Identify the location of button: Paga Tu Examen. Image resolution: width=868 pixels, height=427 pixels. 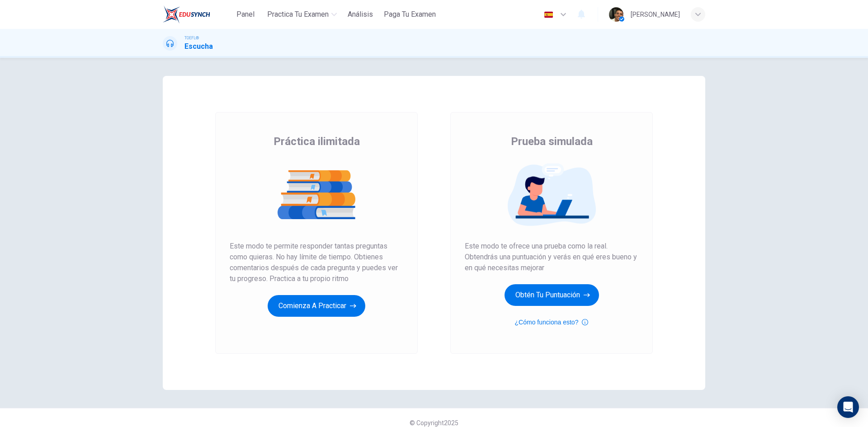
(409, 15).